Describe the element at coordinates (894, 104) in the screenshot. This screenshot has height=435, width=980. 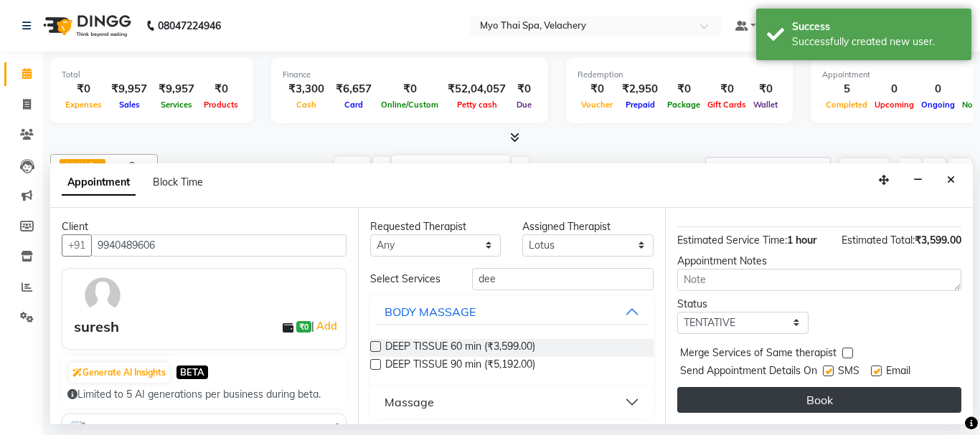
I see `span: Upcoming` at that location.